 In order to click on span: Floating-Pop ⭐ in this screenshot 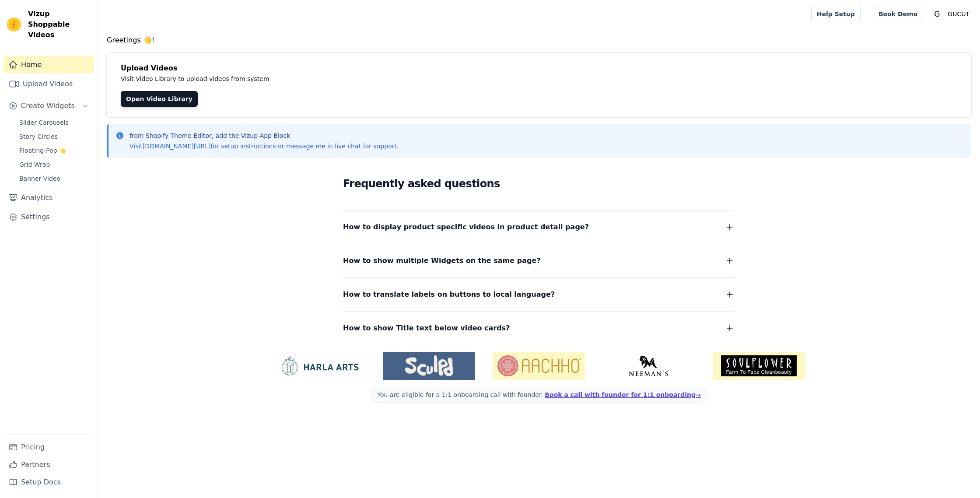, I will do `click(43, 151)`.